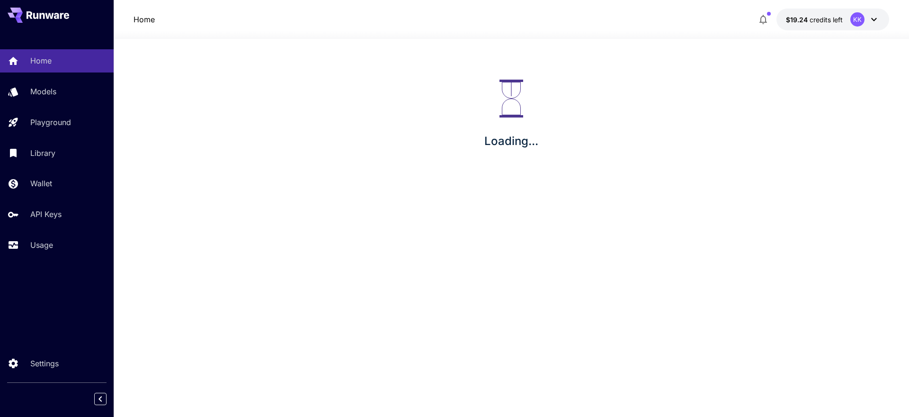  I want to click on button: $19.23908KK, so click(833, 19).